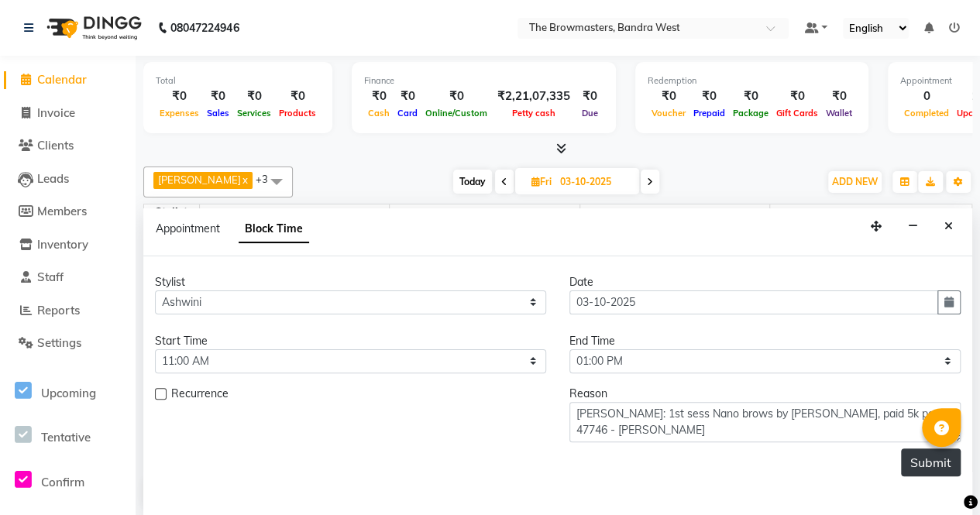 The height and width of the screenshot is (515, 980). Describe the element at coordinates (55, 145) in the screenshot. I see `span: Clients` at that location.